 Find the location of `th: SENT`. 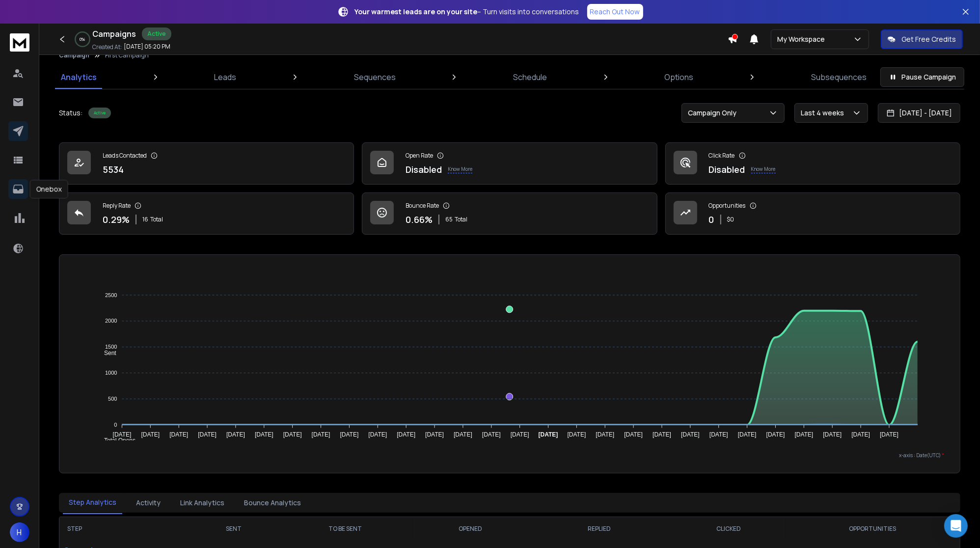

th: SENT is located at coordinates (233, 529).